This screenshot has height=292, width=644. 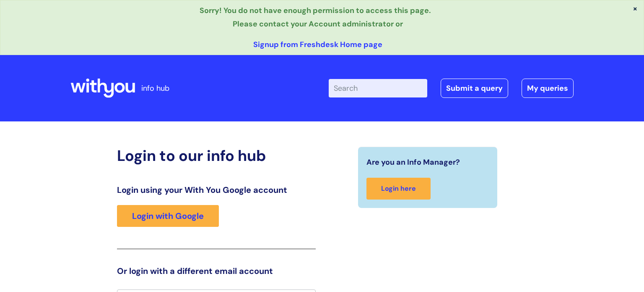 I want to click on a: Login with Google, so click(x=167, y=215).